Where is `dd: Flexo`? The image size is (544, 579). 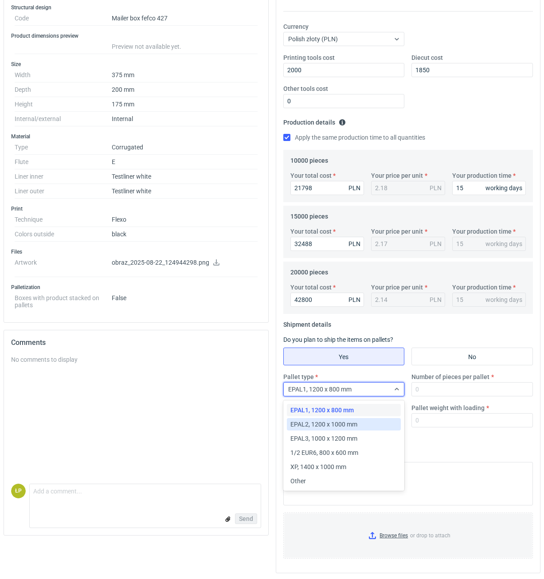
dd: Flexo is located at coordinates (184, 219).